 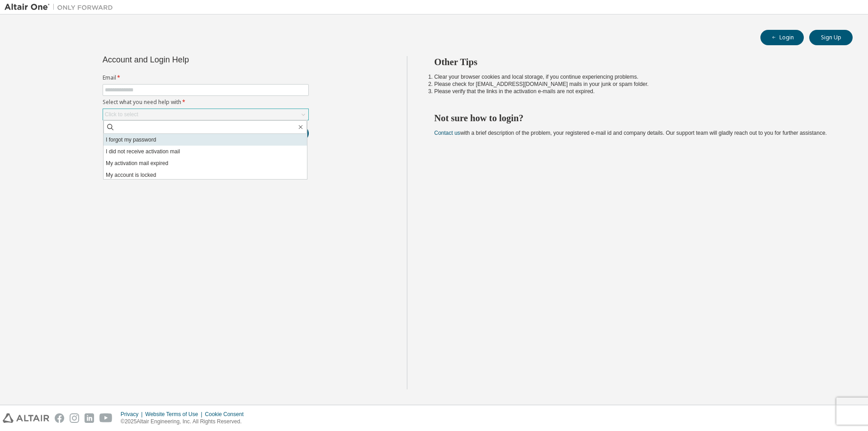 What do you see at coordinates (59, 418) in the screenshot?
I see `img: facebook.svg` at bounding box center [59, 418].